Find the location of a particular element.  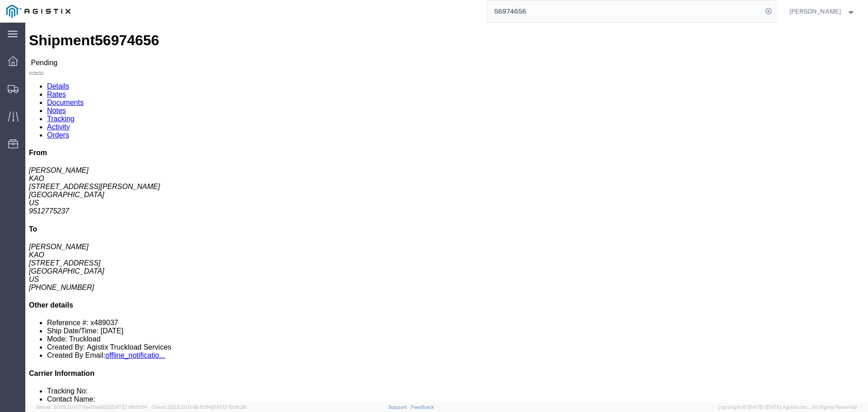

a: Feedback is located at coordinates (422, 407).